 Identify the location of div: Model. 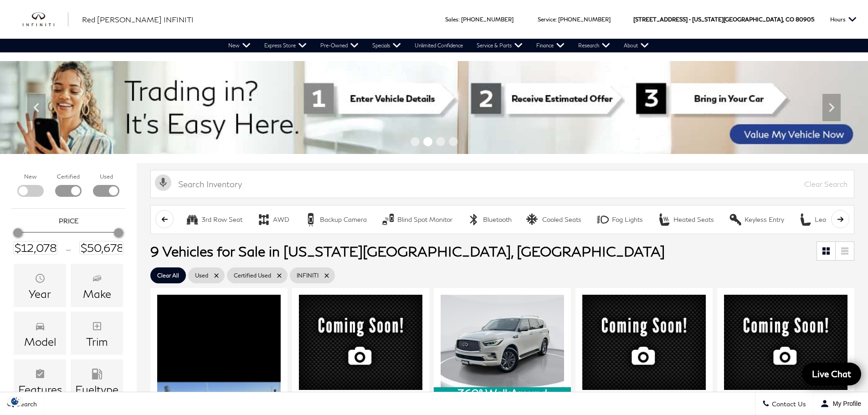
(41, 342).